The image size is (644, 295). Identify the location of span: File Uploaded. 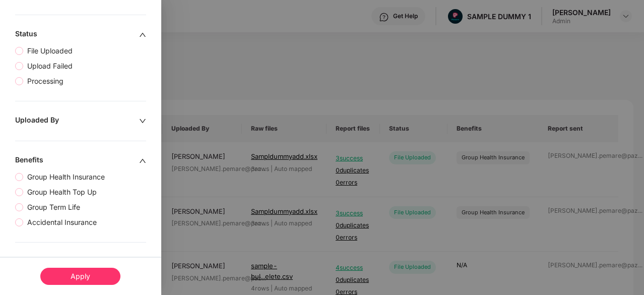
(50, 51).